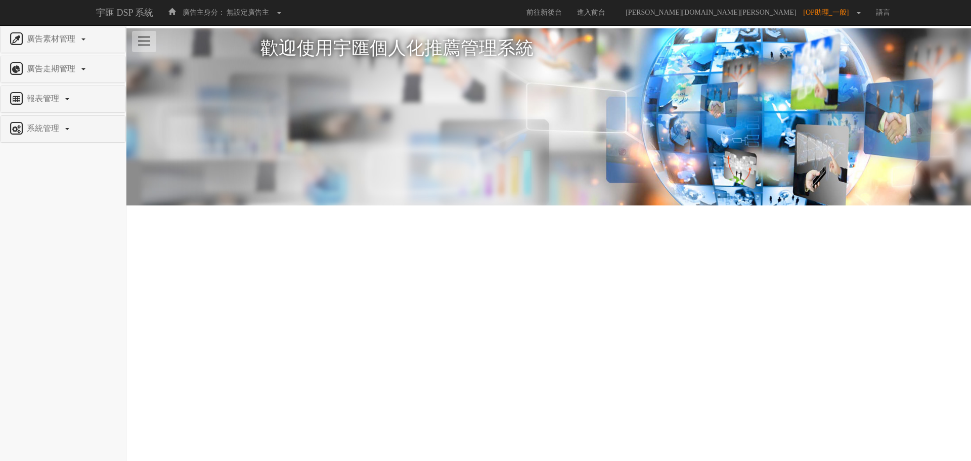  What do you see at coordinates (829, 12) in the screenshot?
I see `span: [OP助理_一般]` at bounding box center [829, 12].